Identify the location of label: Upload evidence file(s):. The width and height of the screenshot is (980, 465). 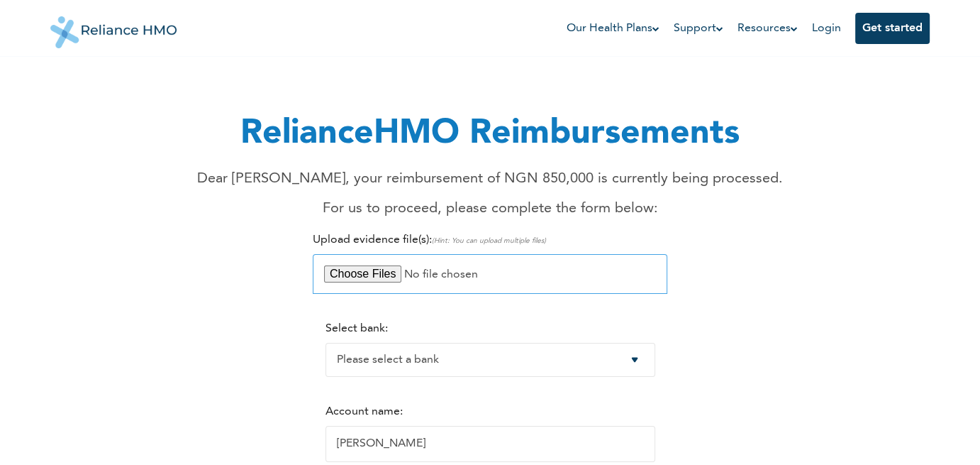
(429, 240).